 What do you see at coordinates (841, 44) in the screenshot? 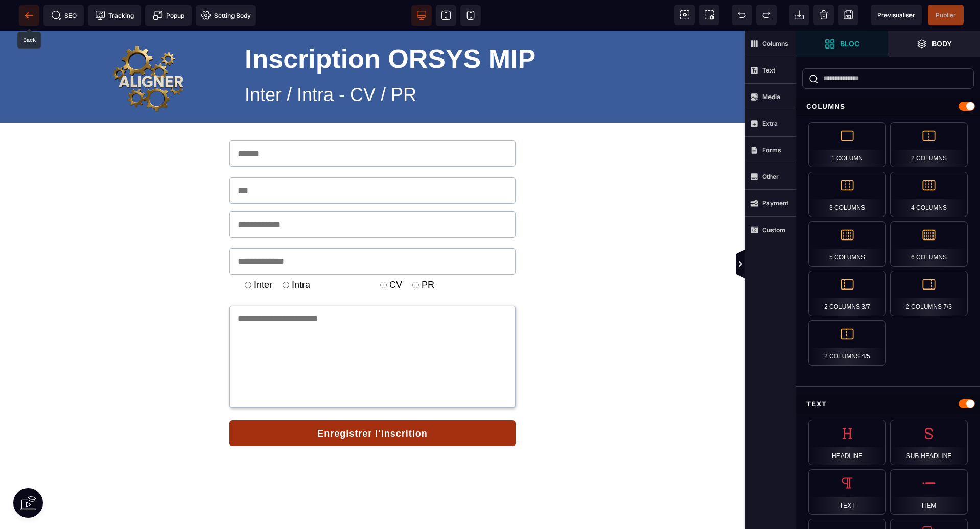
I see `span: Open Blocks` at bounding box center [841, 44].